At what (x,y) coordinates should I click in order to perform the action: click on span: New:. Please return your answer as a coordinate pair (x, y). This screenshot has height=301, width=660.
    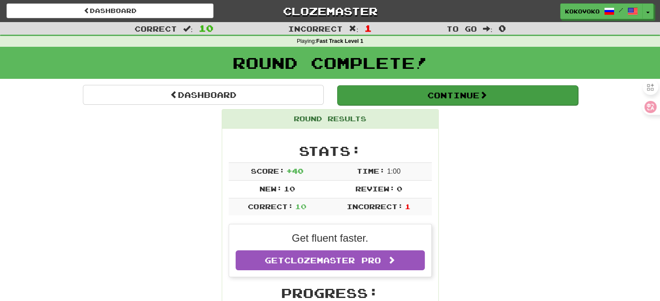
    Looking at the image, I should click on (270, 189).